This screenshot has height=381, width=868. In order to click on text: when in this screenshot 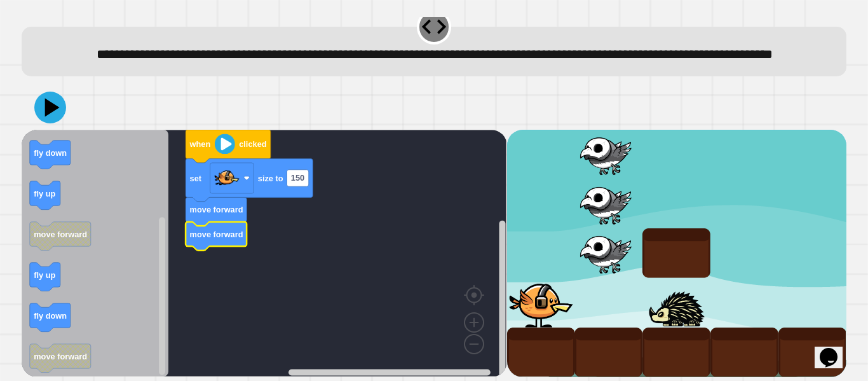, I will do `click(200, 144)`.